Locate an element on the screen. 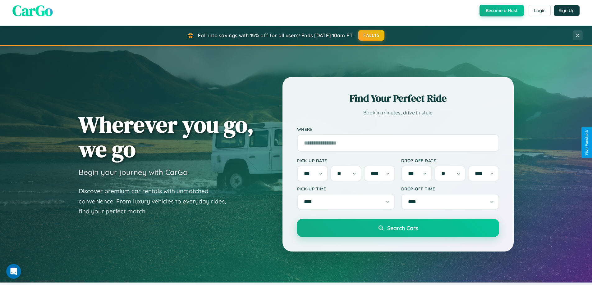  button: Sign Up is located at coordinates (566, 11).